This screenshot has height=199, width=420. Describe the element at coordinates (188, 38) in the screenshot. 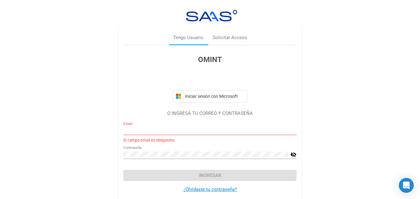

I see `div: Tengo Usuario` at that location.